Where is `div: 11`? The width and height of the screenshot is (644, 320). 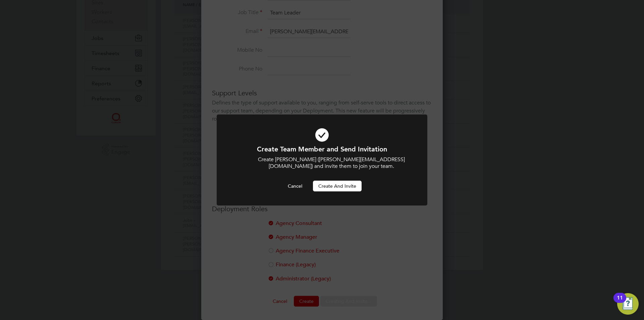
div: 11 is located at coordinates (620, 302).